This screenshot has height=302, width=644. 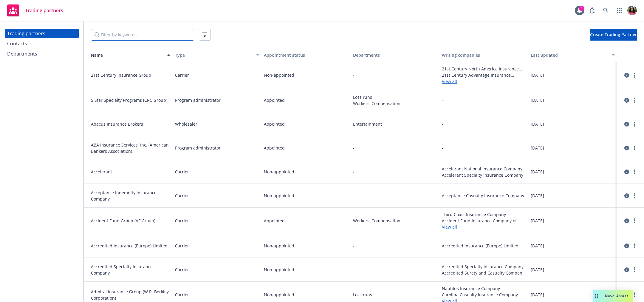 I want to click on a: Search, so click(x=606, y=10).